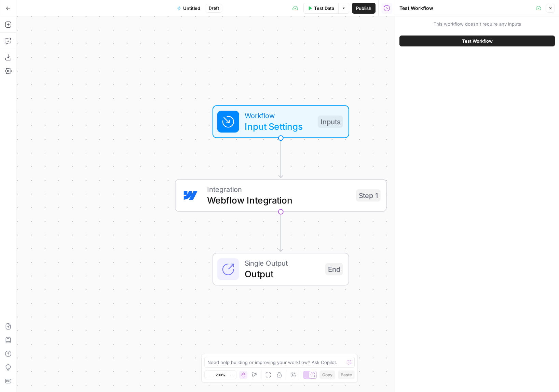 The width and height of the screenshot is (559, 392). Describe the element at coordinates (334, 269) in the screenshot. I see `div: End` at that location.